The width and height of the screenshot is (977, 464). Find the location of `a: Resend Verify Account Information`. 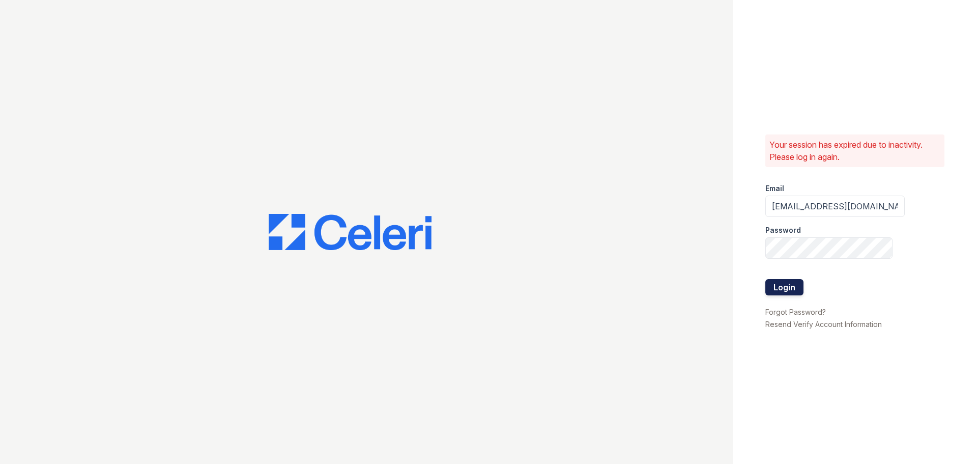

a: Resend Verify Account Information is located at coordinates (824, 324).